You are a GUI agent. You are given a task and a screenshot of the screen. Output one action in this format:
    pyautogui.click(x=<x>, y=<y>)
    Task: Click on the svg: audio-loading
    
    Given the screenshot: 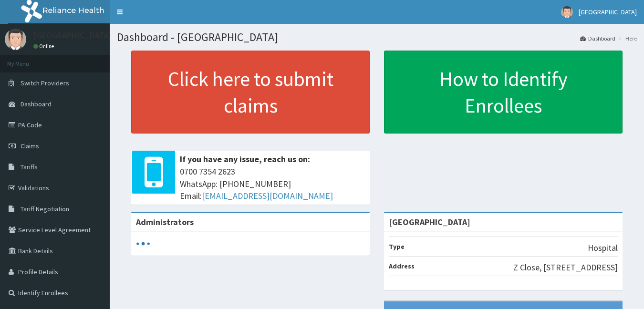 What is the action you would take?
    pyautogui.click(x=143, y=244)
    